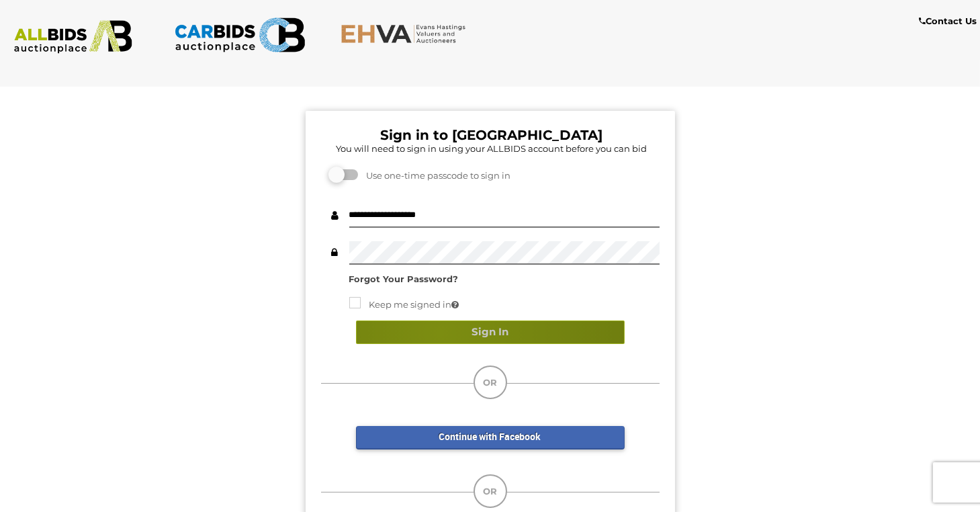 This screenshot has width=980, height=512. Describe the element at coordinates (240, 35) in the screenshot. I see `img: CARBIDS.com.au` at that location.